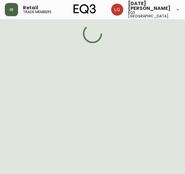 The width and height of the screenshot is (185, 174). Describe the element at coordinates (37, 12) in the screenshot. I see `h5: trade members` at that location.